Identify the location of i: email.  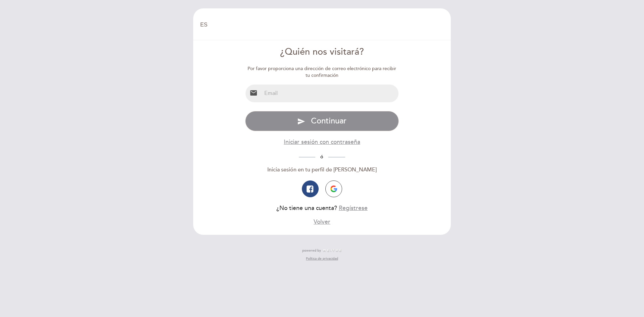
(254, 93).